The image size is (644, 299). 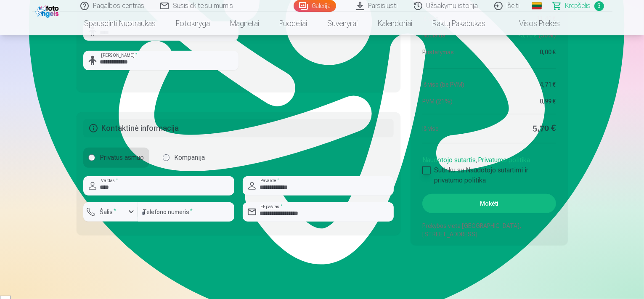 What do you see at coordinates (48, 11) in the screenshot?
I see `img: /fa2` at bounding box center [48, 11].